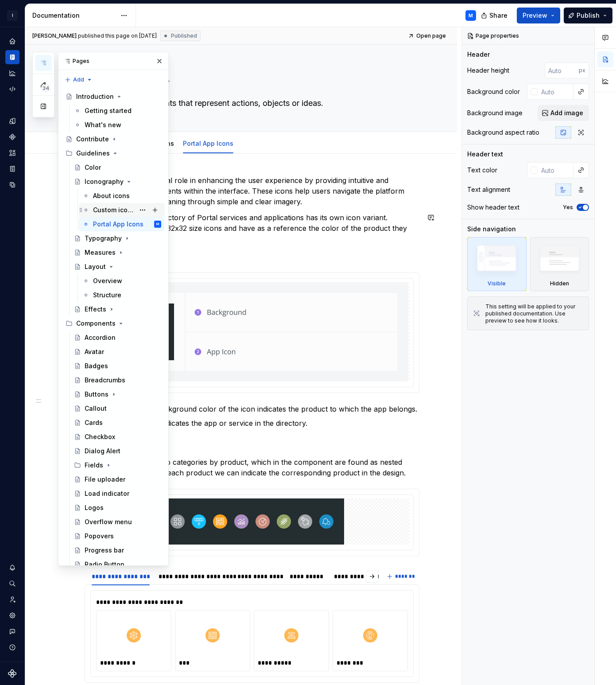 The image size is (616, 685). I want to click on label: Yes, so click(568, 207).